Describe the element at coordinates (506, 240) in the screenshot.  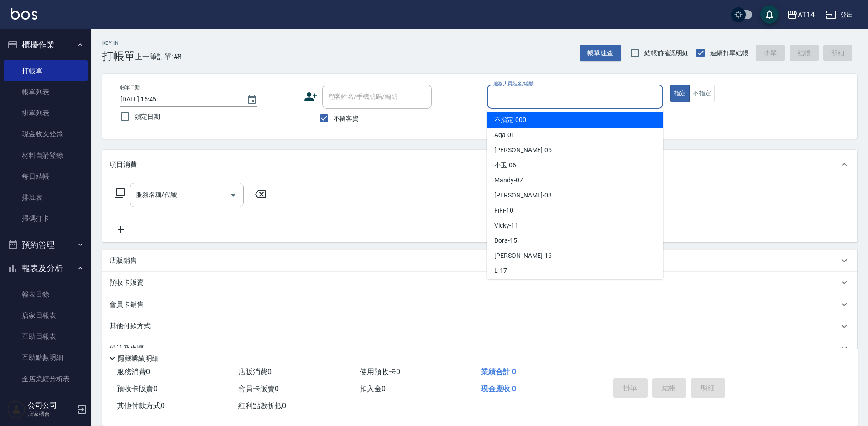
I see `span: Dora -15` at that location.